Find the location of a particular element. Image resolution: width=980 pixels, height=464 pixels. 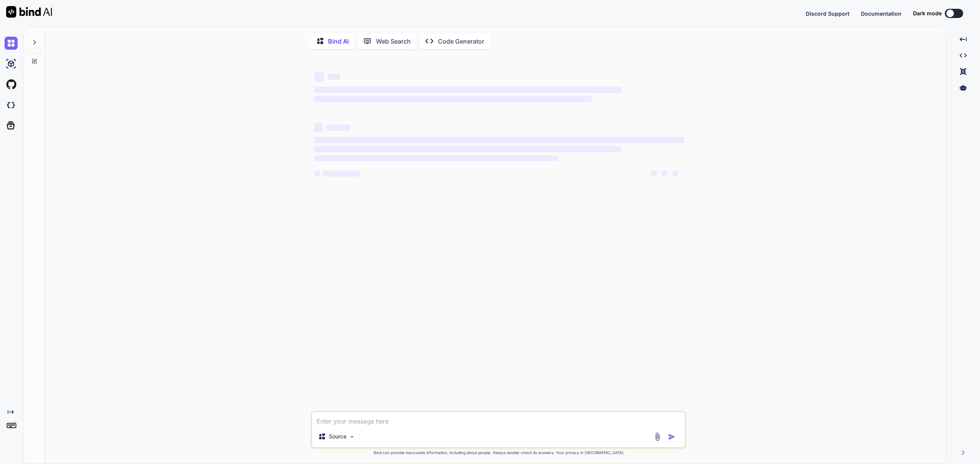

span: Dark mode is located at coordinates (926, 13).